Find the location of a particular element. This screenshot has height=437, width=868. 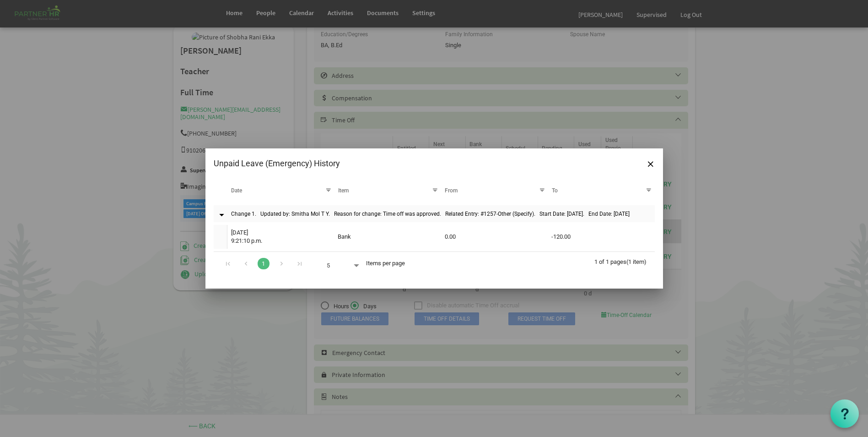

div: Unpaid Leave (Emergency) History is located at coordinates (390, 164).